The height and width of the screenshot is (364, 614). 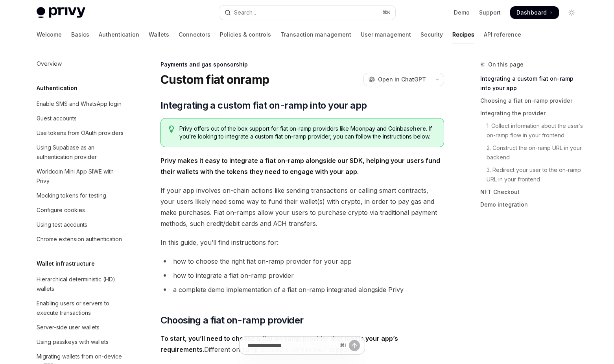 What do you see at coordinates (81, 225) in the screenshot?
I see `a: Using test accounts` at bounding box center [81, 225].